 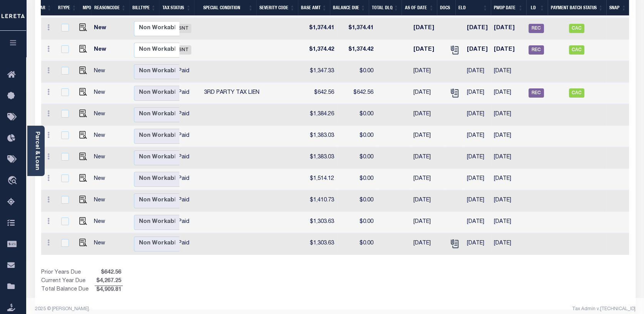 I want to click on span: 3RD PARTY TAX LIEN, so click(x=232, y=93).